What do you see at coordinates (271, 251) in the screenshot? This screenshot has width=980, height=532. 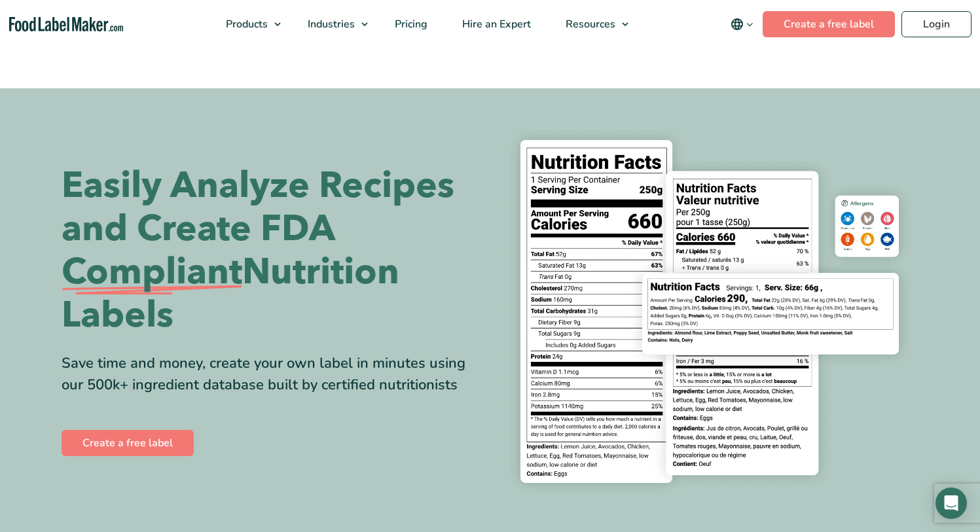 I see `h1: Easily Analyze Recipes and Create FDA Nutrition Labels` at bounding box center [271, 251].